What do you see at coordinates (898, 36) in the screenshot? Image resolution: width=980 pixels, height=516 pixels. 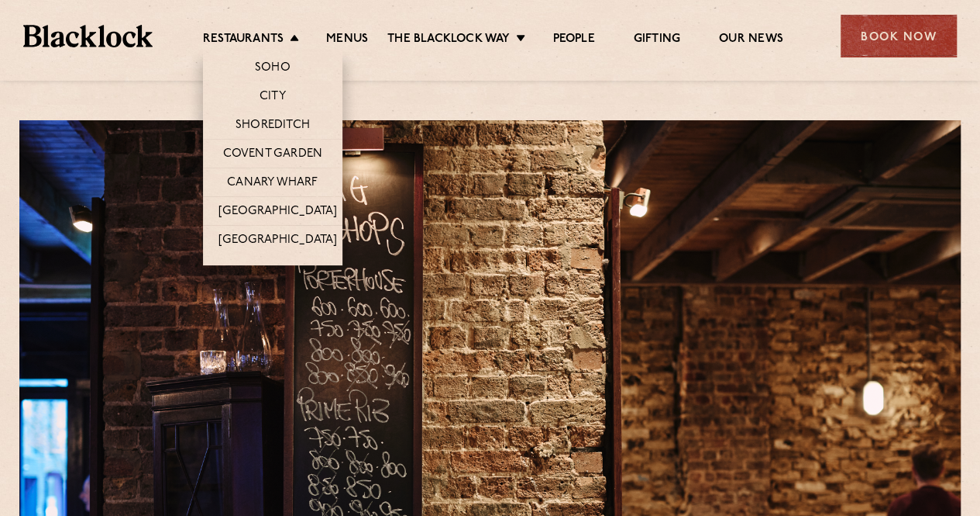 I see `div: Book Now` at bounding box center [898, 36].